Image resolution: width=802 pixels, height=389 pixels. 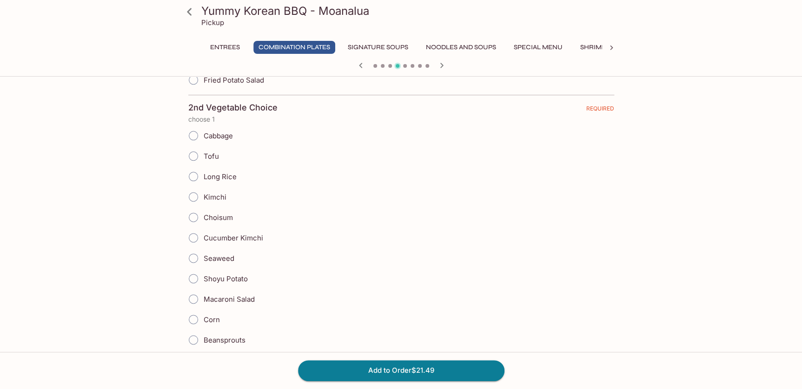 I want to click on span: Cabbage, so click(x=218, y=136).